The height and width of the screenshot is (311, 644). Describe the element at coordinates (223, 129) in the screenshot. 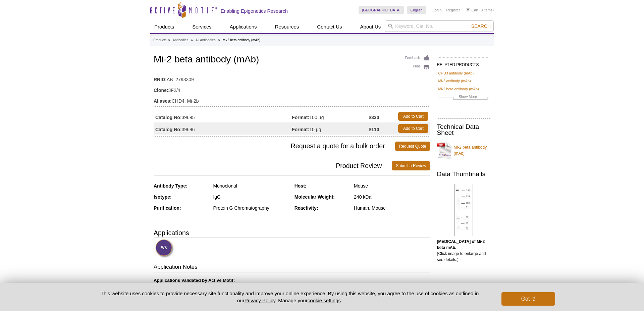

I see `td: 39696` at that location.